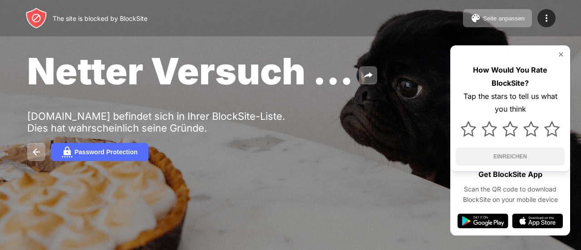 Image resolution: width=581 pixels, height=250 pixels. Describe the element at coordinates (483, 221) in the screenshot. I see `img: google-play.svg` at that location.